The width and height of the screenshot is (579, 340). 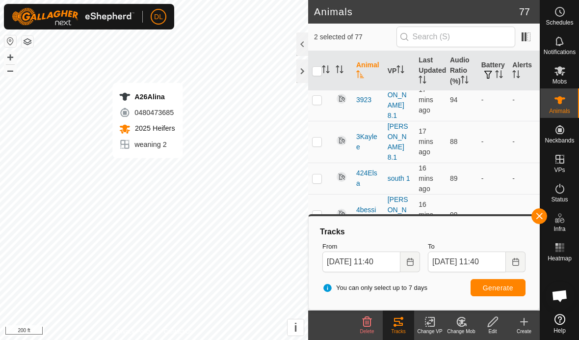 I want to click on span: 94, so click(x=454, y=100).